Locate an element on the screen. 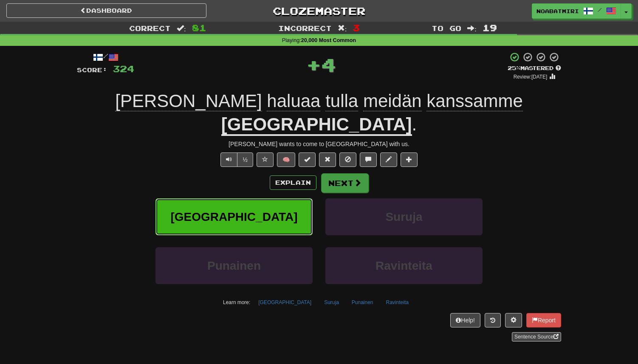 This screenshot has height=364, width=638. span: kanssamme is located at coordinates (474, 101).